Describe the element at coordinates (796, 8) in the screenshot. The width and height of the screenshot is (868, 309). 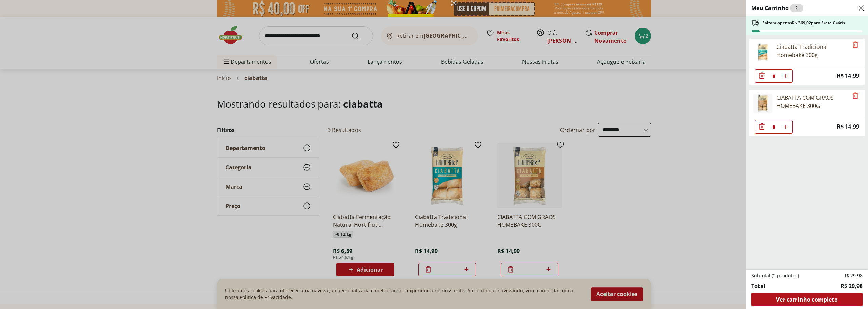
I see `div: 2` at that location.